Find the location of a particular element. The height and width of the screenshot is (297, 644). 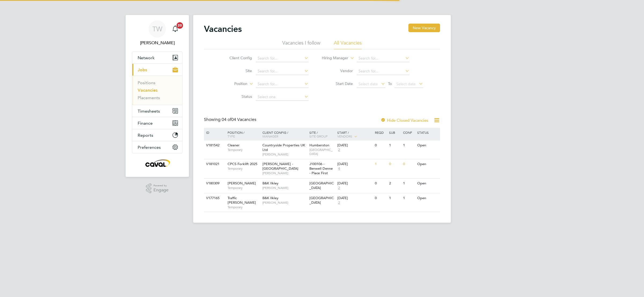

a: Go to home page is located at coordinates (157, 163).